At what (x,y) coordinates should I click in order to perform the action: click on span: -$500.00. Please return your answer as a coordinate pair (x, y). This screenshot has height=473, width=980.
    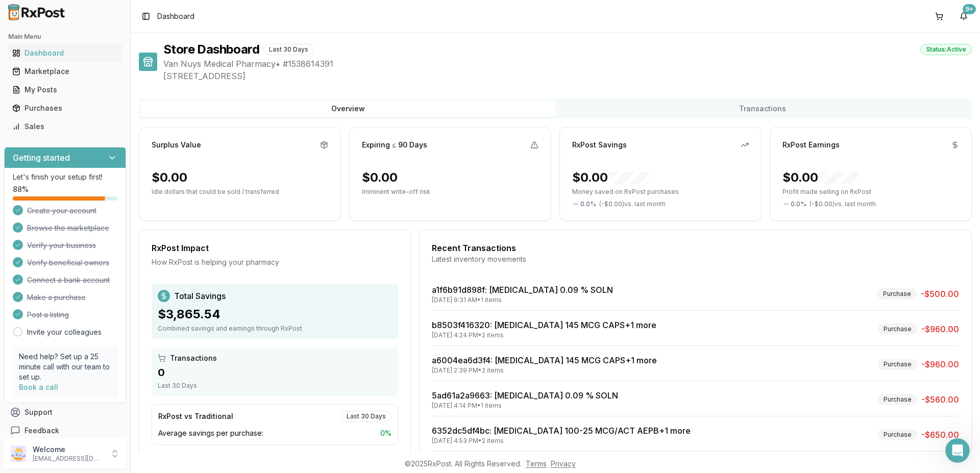
    Looking at the image, I should click on (940, 294).